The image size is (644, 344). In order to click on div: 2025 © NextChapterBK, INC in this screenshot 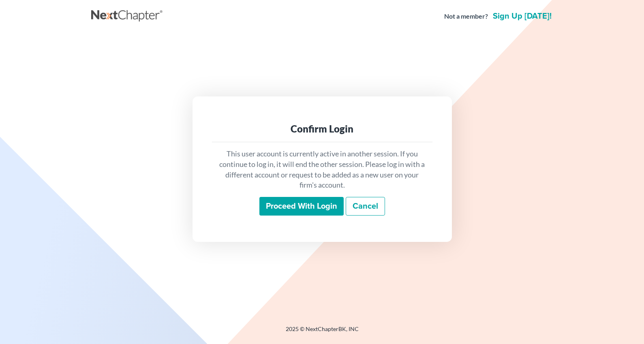, I will do `click(322, 332)`.